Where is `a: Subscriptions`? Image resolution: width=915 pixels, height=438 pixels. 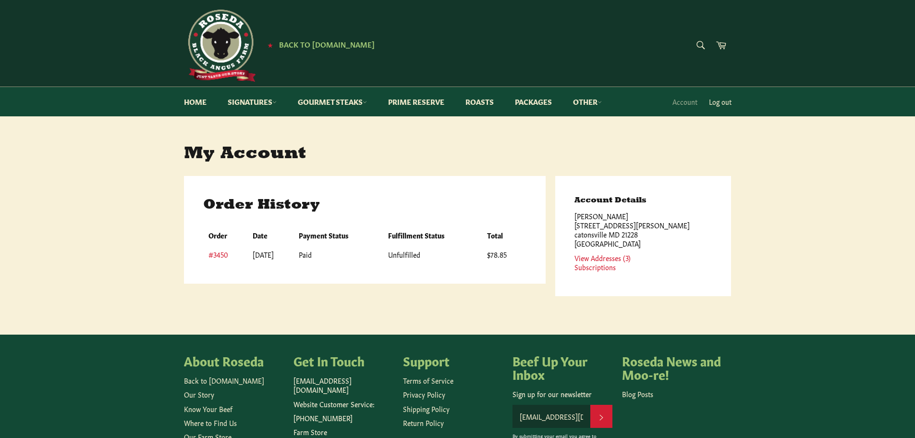 a: Subscriptions is located at coordinates (595, 267).